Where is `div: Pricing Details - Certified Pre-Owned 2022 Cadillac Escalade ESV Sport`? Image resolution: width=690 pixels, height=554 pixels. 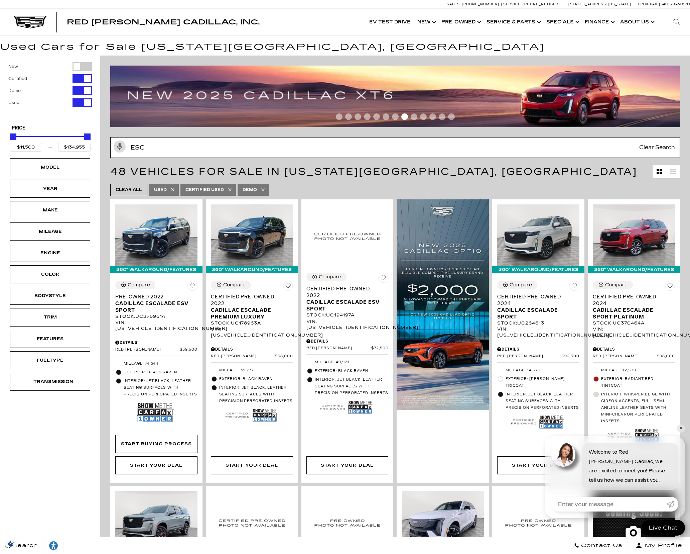
div: Pricing Details - Certified Pre-Owned 2022 Cadillac Escalade ESV Sport is located at coordinates (348, 341).